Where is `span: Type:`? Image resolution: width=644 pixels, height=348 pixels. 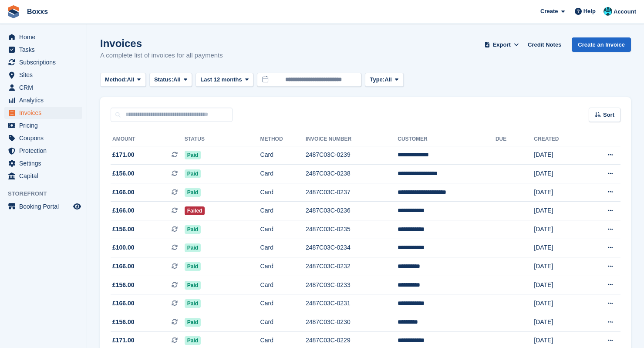 span: Type: is located at coordinates (377, 80).